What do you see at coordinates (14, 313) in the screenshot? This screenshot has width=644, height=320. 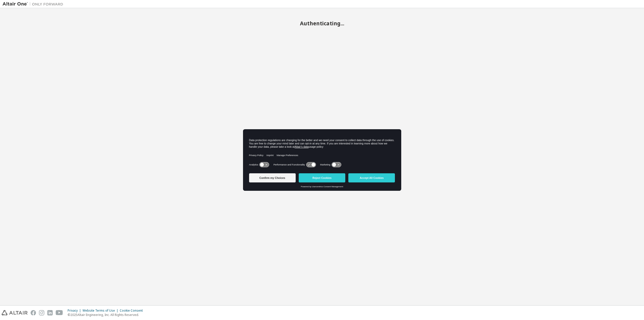 I see `img: altair_logo.svg` at bounding box center [14, 313].